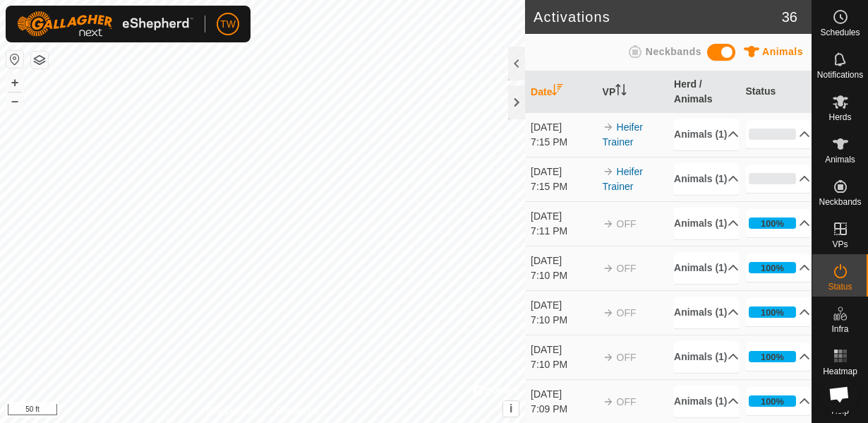 This screenshot has height=423, width=868. Describe the element at coordinates (840, 117) in the screenshot. I see `span: Herds` at that location.